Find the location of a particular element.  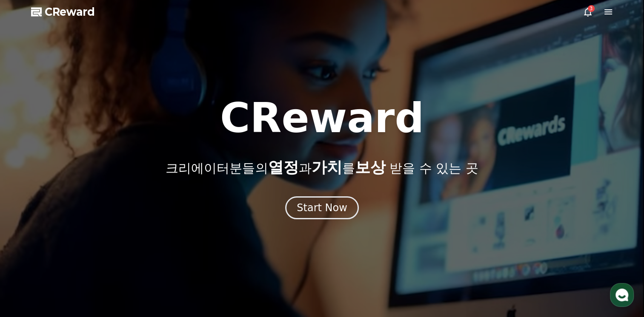

p: 크리에이터분들의 과 를 받을 수 있는 곳 is located at coordinates (322, 167).